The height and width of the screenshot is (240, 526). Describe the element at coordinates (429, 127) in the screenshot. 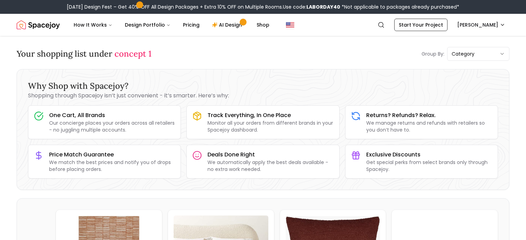

I see `p: We manage returns and refunds with retailers so you don’t have to.` at that location.